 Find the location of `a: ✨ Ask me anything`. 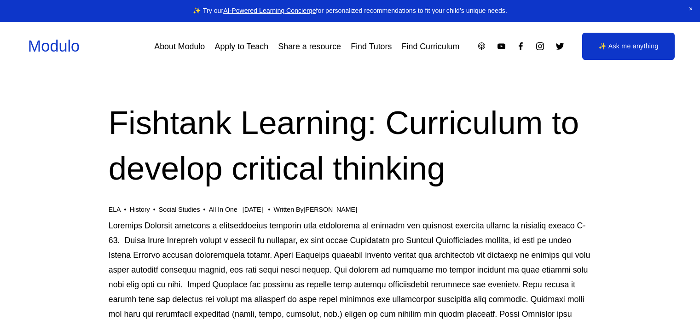

a: ✨ Ask me anything is located at coordinates (628, 46).